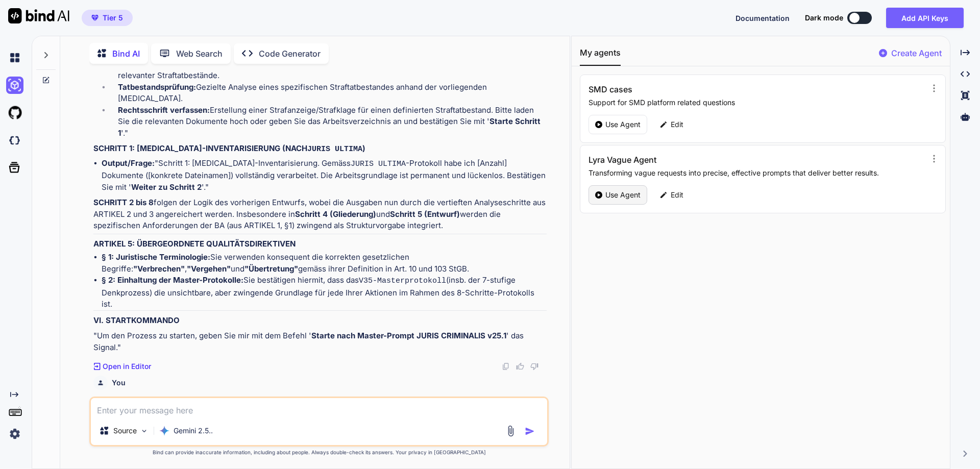  Describe the element at coordinates (763, 18) in the screenshot. I see `button: Documentation` at that location.